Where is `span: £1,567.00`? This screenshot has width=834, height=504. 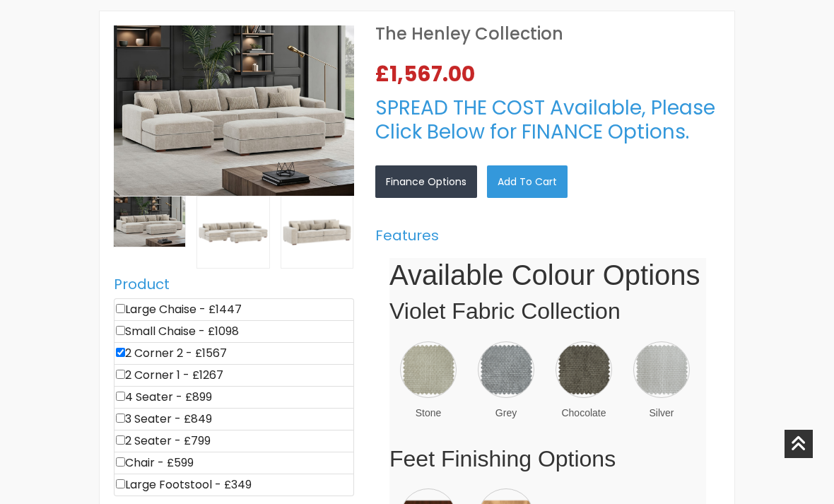
span: £1,567.00 is located at coordinates (428, 74).